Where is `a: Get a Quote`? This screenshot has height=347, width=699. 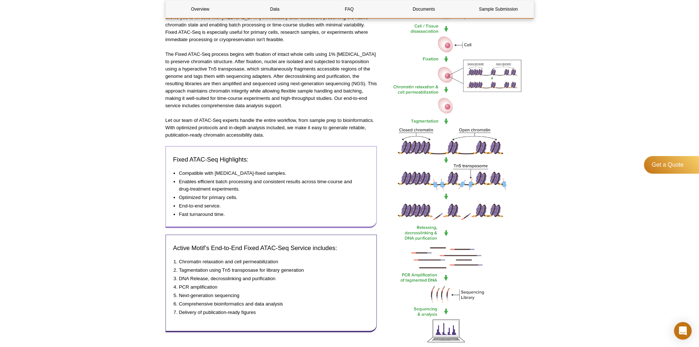
a: Get a Quote is located at coordinates (672, 165).